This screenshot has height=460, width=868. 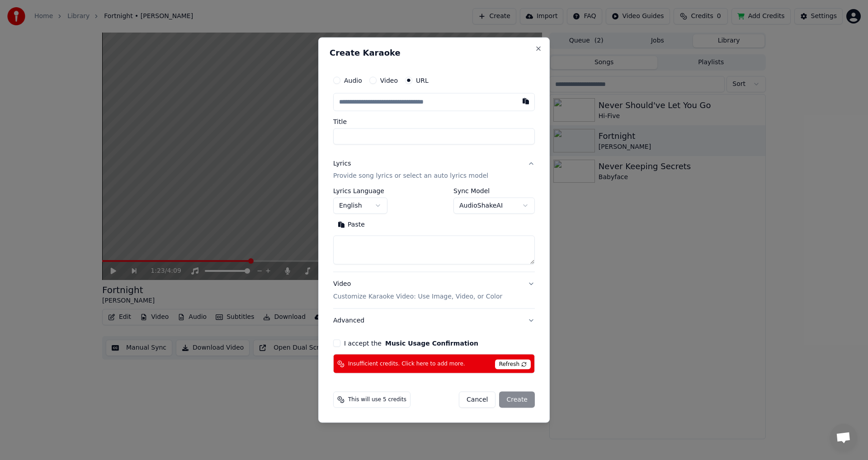 What do you see at coordinates (434, 52) in the screenshot?
I see `h2: Create Karaoke` at bounding box center [434, 52].